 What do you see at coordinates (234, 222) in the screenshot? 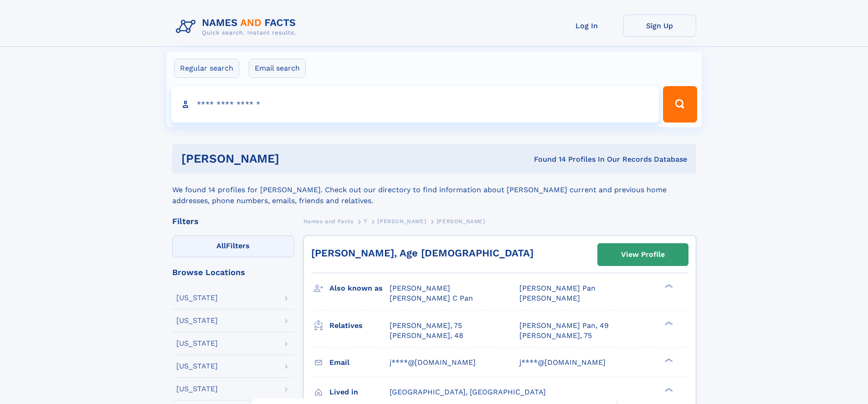
I see `div: Filters` at bounding box center [234, 222].